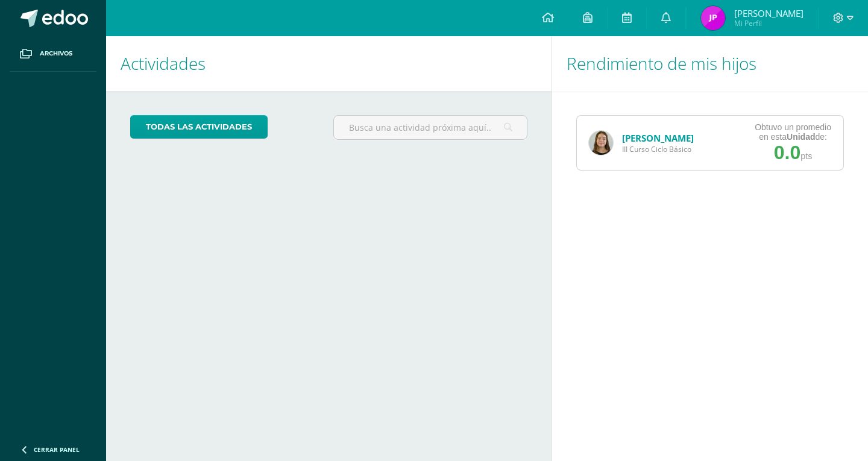  What do you see at coordinates (601, 143) in the screenshot?
I see `img: 3e86c07b2dc74e21bdede3446c16cf02.png` at bounding box center [601, 143].